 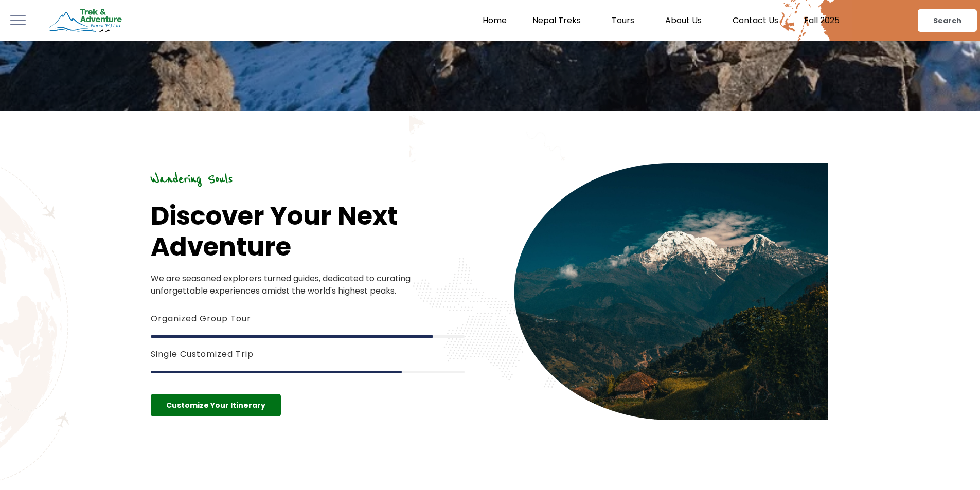 What do you see at coordinates (821, 21) in the screenshot?
I see `a: Fall 2025` at bounding box center [821, 21].